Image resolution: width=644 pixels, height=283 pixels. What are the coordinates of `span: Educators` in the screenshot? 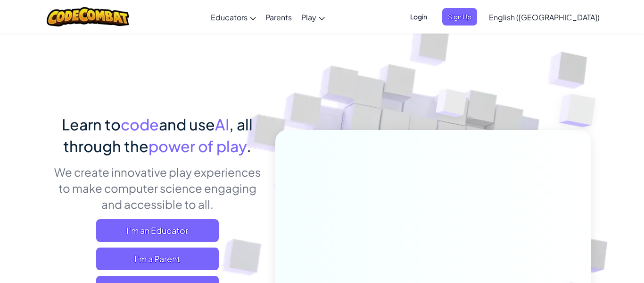 It's located at (229, 17).